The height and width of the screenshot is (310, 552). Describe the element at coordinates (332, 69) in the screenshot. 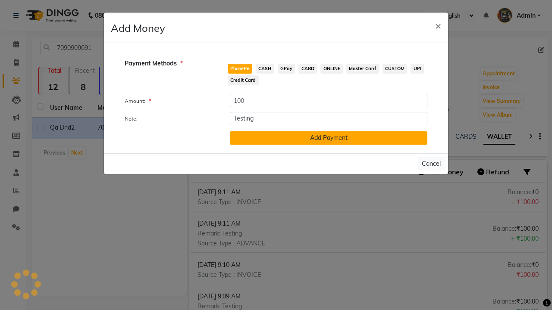

I see `span: ONLINE` at that location.